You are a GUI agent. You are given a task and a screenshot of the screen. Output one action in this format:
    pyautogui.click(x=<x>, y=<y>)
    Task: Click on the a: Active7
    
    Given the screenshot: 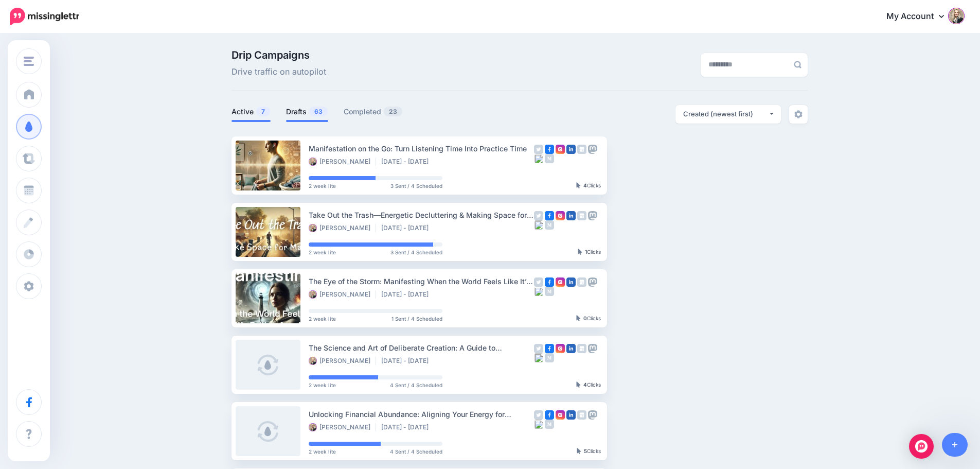 What is the action you would take?
    pyautogui.click(x=252, y=112)
    